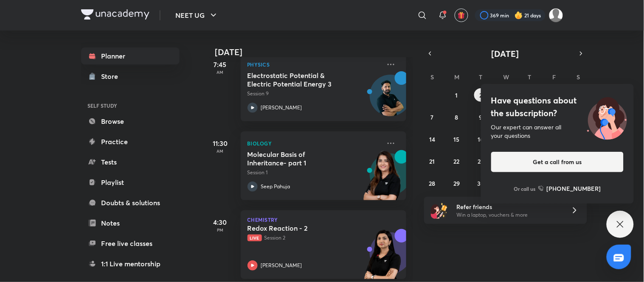 Image resolution: width=644 pixels, height=282 pixels. I want to click on button: Get a call from us, so click(558, 162).